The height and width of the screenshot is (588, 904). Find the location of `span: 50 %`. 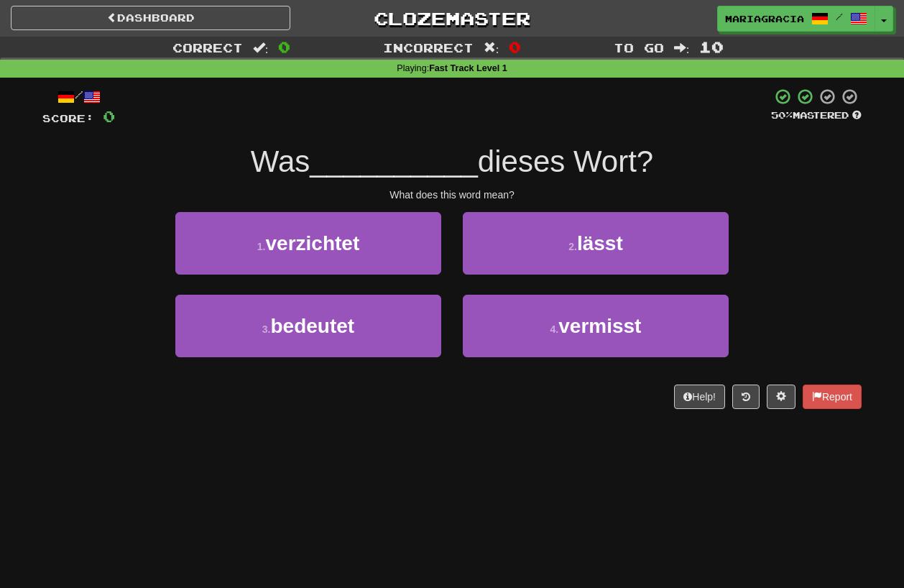

span: 50 % is located at coordinates (782, 115).